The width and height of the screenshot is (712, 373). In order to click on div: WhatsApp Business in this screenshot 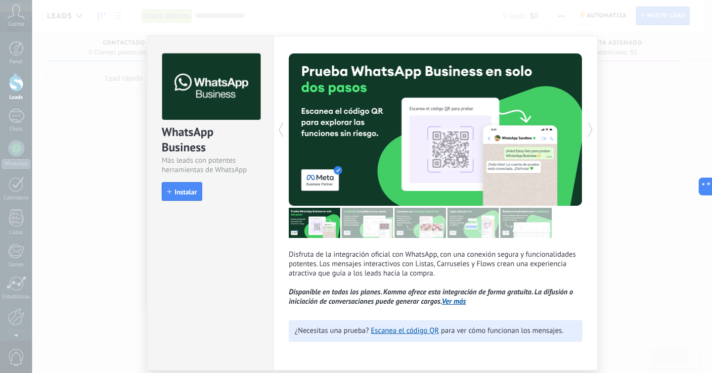, I will do `click(210, 140)`.